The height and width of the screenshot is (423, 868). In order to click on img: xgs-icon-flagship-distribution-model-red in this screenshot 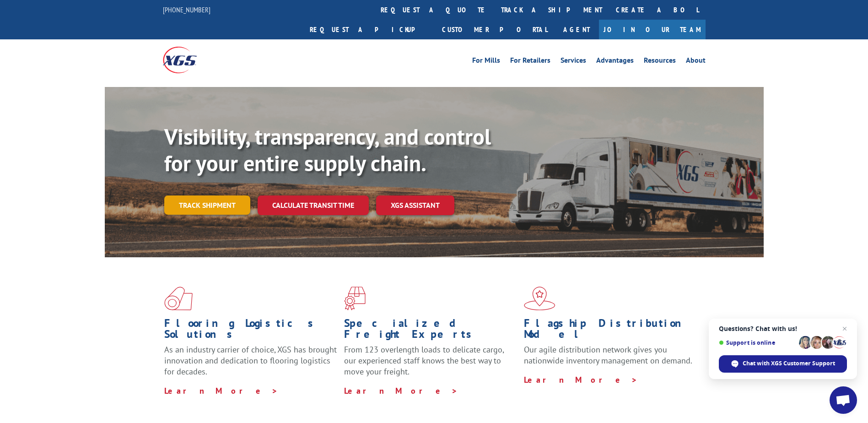, I will do `click(540, 298)`.